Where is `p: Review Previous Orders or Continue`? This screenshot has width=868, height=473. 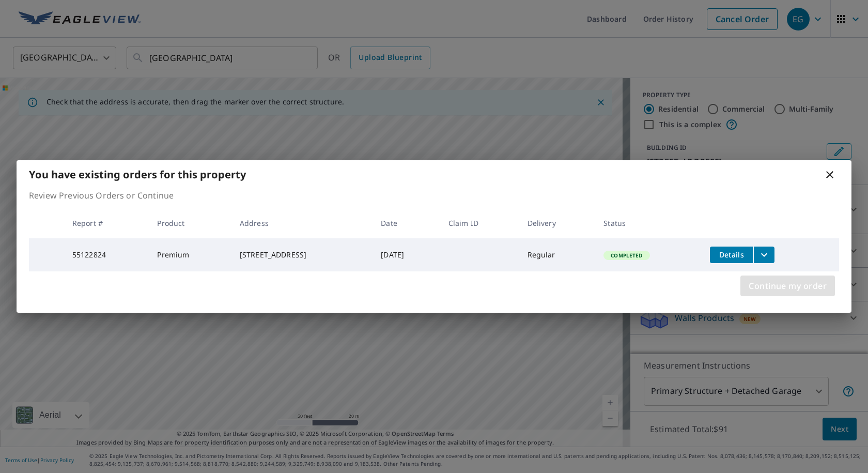
p: Review Previous Orders or Continue is located at coordinates (434, 195).